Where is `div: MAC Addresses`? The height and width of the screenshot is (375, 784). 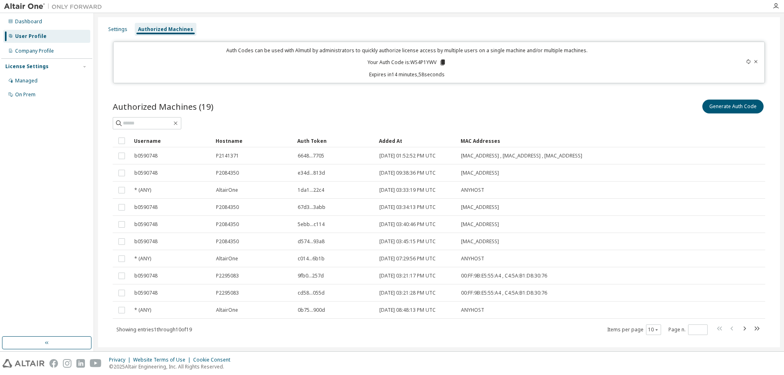
div: MAC Addresses is located at coordinates (568, 141).